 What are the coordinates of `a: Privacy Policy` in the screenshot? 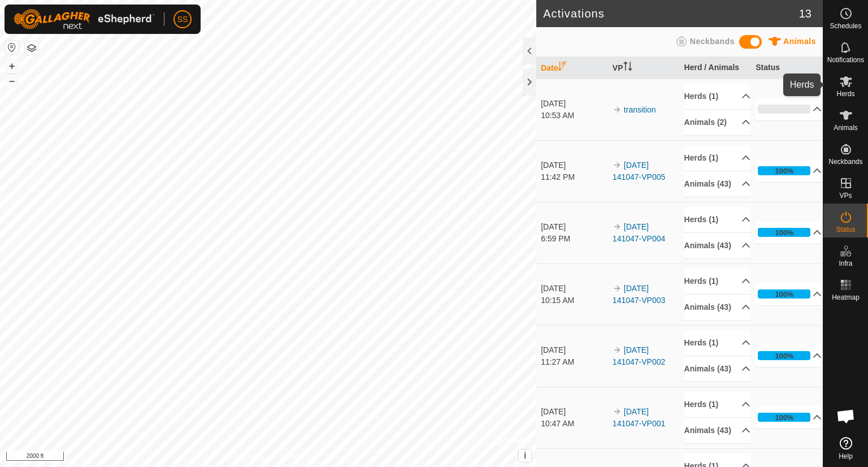 It's located at (245, 457).